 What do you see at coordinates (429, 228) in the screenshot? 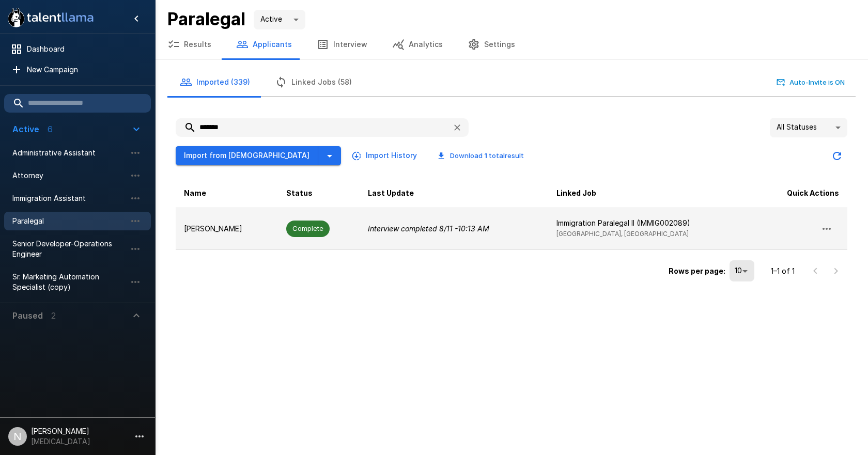
I see `i: Interview completed 8/11 - 10:13 AM` at bounding box center [429, 228].